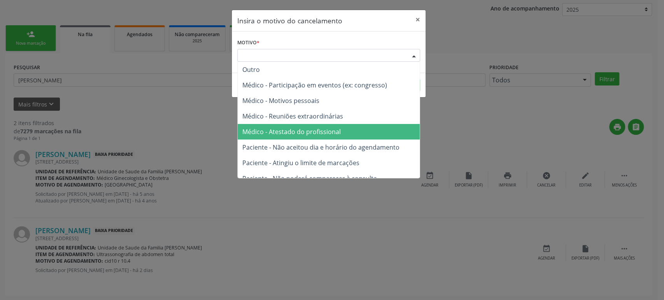 The image size is (664, 300). Describe the element at coordinates (418, 19) in the screenshot. I see `button: Close` at that location.